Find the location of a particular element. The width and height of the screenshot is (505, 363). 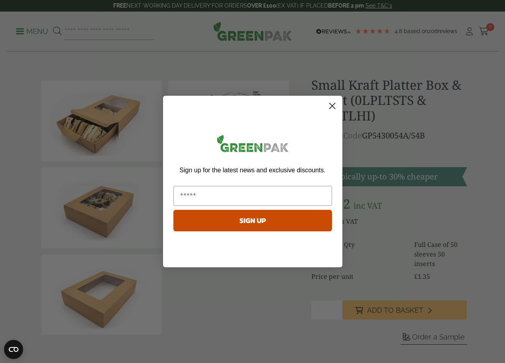

span: Sign up for the latest news and exclusive discounts. is located at coordinates (253, 170).